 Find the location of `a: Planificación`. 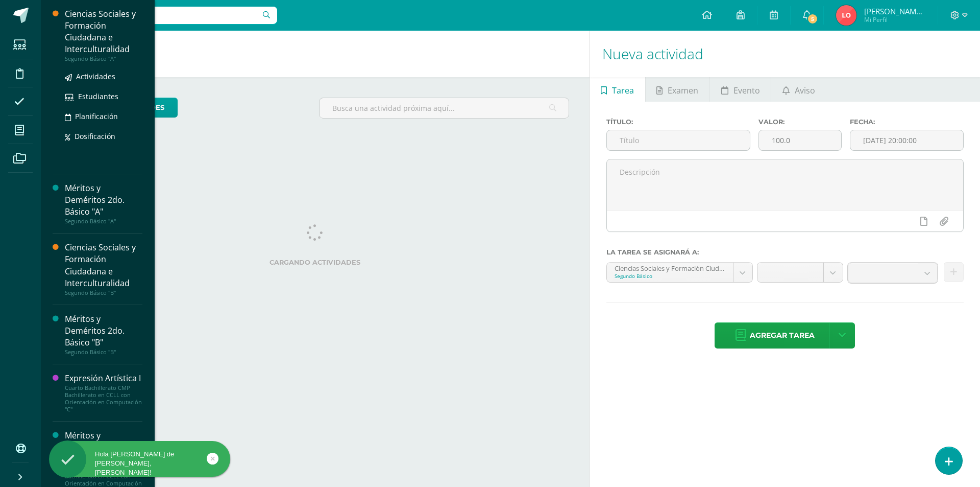

a: Planificación is located at coordinates (104, 116).